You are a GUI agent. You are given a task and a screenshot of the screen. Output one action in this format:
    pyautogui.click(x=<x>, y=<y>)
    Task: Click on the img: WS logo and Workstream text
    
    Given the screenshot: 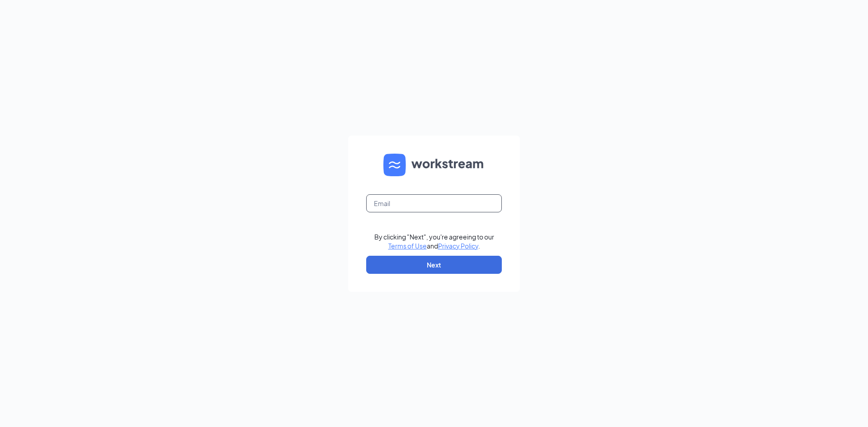 What is the action you would take?
    pyautogui.click(x=434, y=165)
    